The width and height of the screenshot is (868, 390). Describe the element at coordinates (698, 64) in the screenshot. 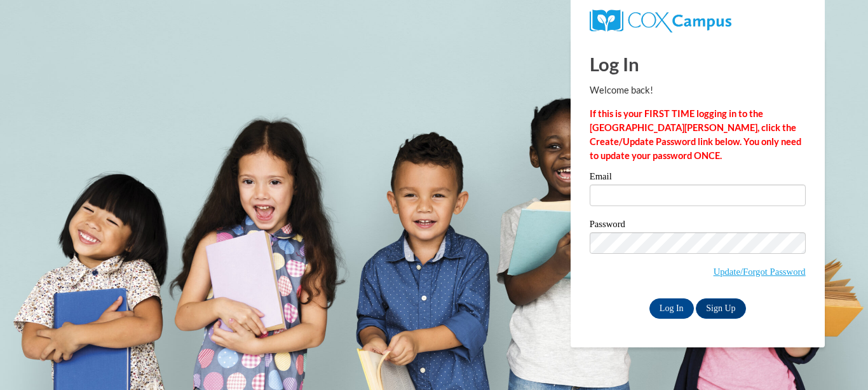

I see `h1: Log In` at that location.